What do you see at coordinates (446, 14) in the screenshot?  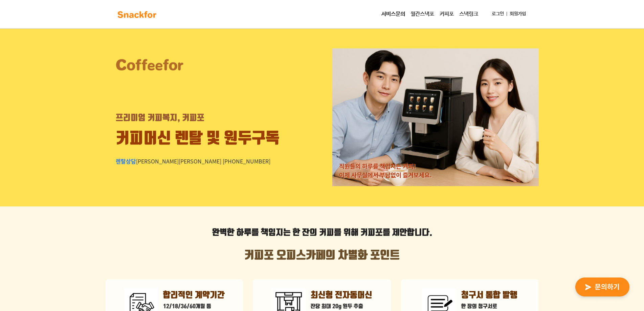 I see `a: 커피포` at bounding box center [446, 14].